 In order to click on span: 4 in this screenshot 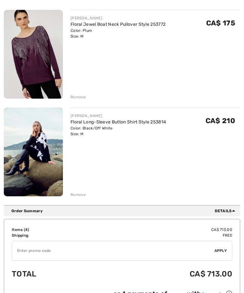, I will do `click(26, 230)`.